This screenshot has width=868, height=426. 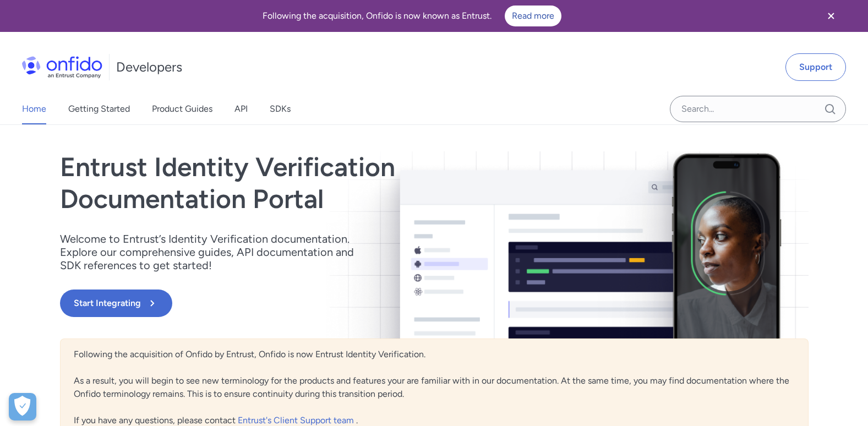 What do you see at coordinates (412, 16) in the screenshot?
I see `div: Following the acquisition, Onfido is now known as Entrust.` at bounding box center [412, 16].